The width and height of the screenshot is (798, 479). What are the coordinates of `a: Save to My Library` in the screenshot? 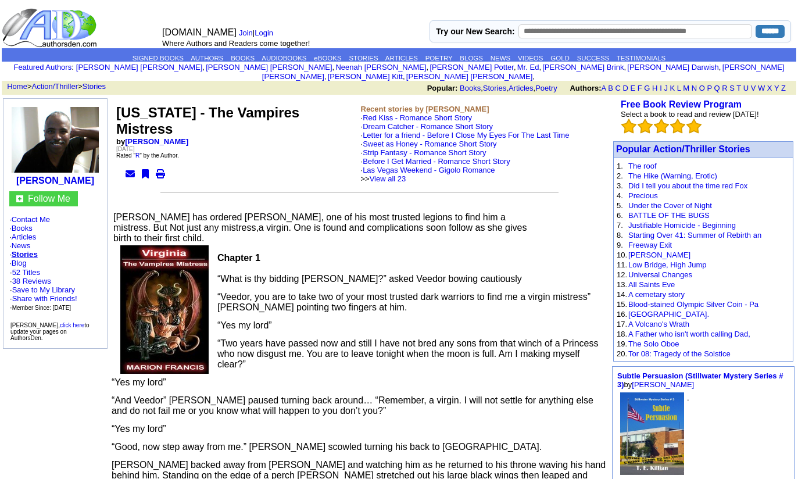 It's located at (44, 290).